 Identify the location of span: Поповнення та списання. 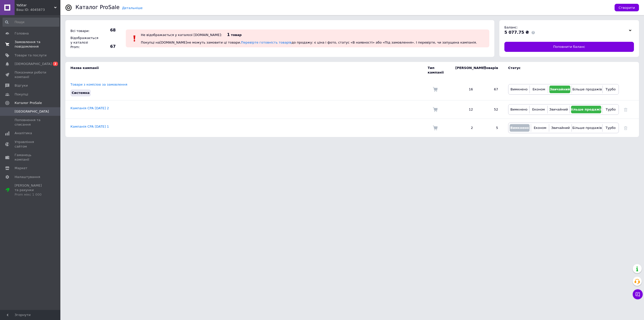
(31, 122).